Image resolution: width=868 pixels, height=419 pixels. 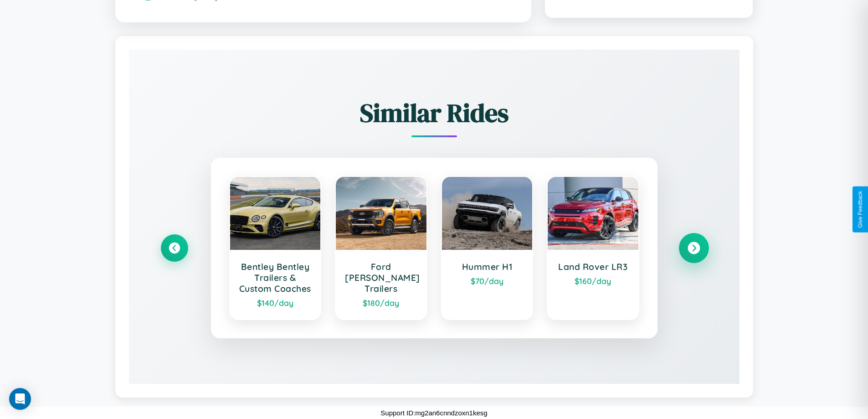 What do you see at coordinates (593, 267) in the screenshot?
I see `h3: Land Rover LR3` at bounding box center [593, 267].